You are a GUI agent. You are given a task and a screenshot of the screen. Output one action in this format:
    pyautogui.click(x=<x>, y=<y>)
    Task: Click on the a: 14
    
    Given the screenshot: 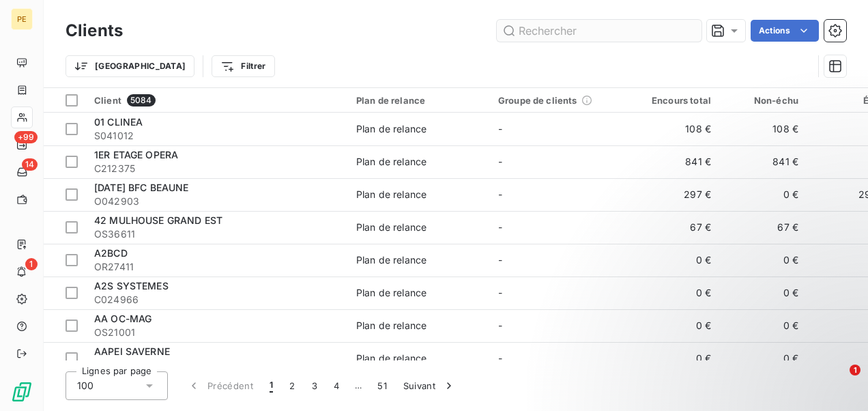 What is the action you would take?
    pyautogui.click(x=21, y=172)
    